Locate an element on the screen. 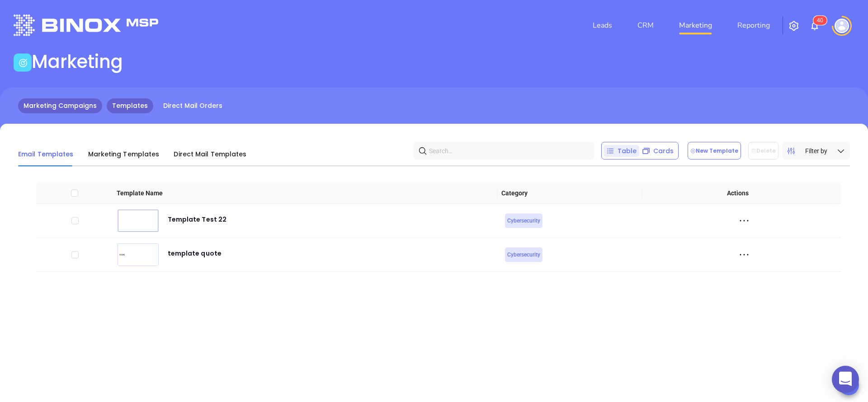  span: Email Templates is located at coordinates (46, 154).